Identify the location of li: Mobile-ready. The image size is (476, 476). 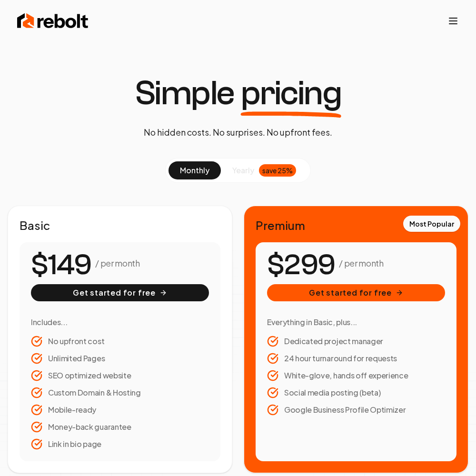
(120, 410).